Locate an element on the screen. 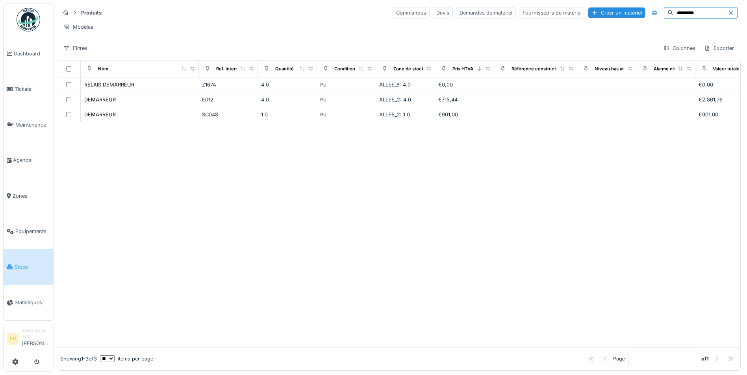 The image size is (747, 375). div: €715,44 is located at coordinates (464, 100).